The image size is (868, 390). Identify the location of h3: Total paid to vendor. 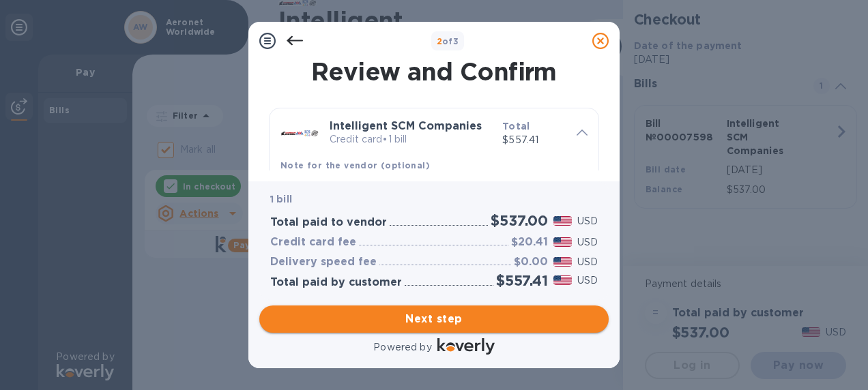
(328, 222).